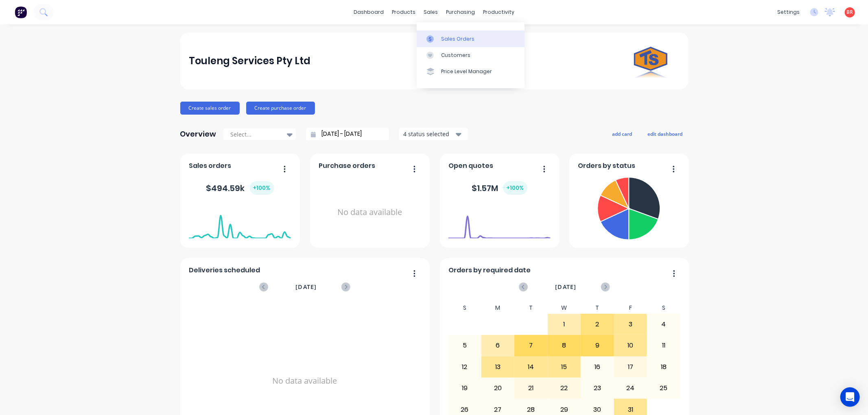  I want to click on div: 6, so click(498, 346).